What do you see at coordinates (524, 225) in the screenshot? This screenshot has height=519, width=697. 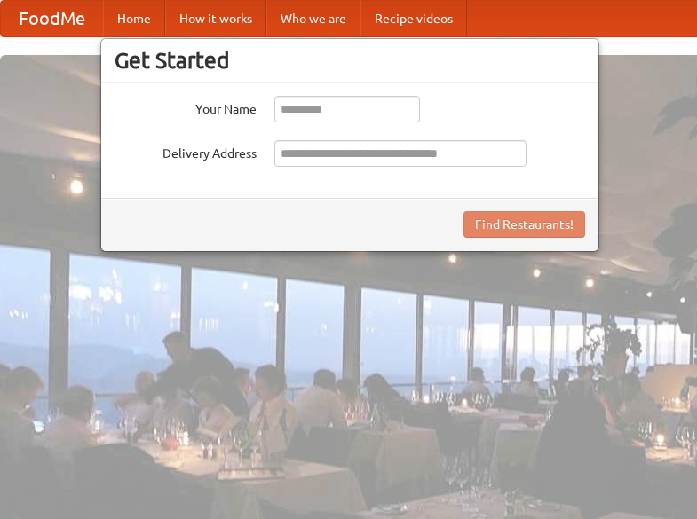 I see `button: Find Restaurants!` at bounding box center [524, 225].